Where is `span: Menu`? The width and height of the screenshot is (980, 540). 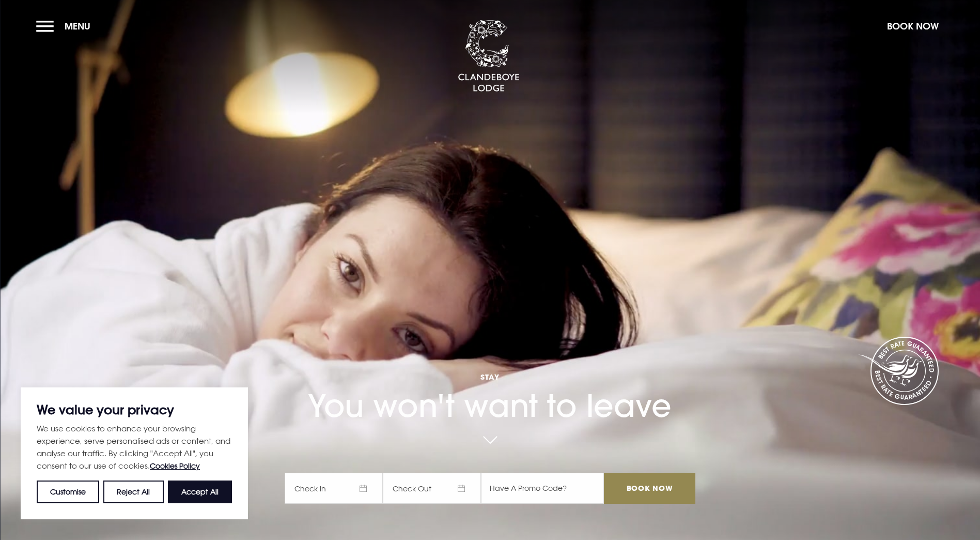 span: Menu is located at coordinates (78, 26).